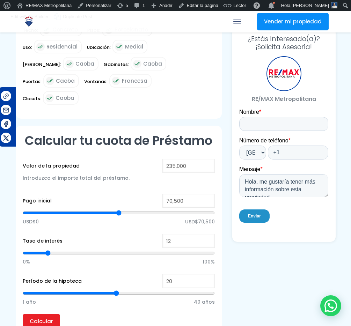 The height and width of the screenshot is (326, 351). Describe the element at coordinates (292, 22) in the screenshot. I see `a: Vender mi propiedad` at that location.